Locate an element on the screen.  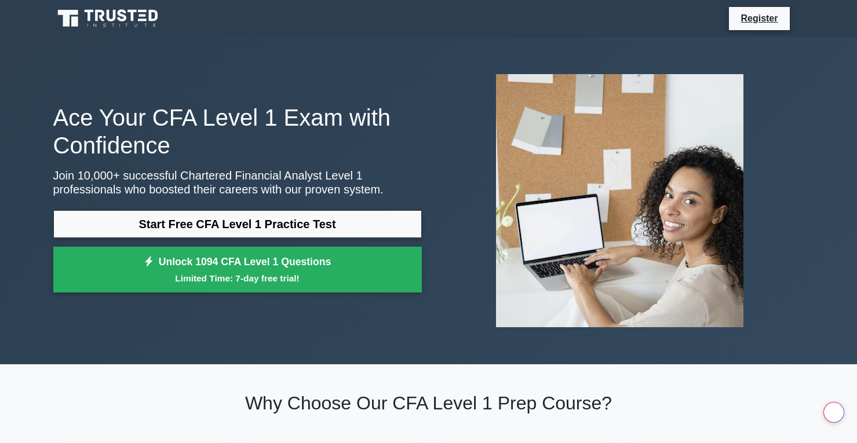
a: Unlock 1094 CFA Level 1 QuestionsLimited Time: 7-day free trial! is located at coordinates (238, 270).